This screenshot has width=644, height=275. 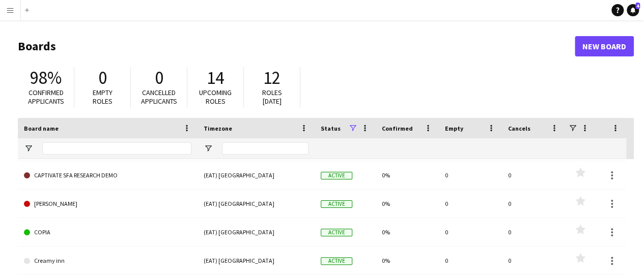 What do you see at coordinates (397, 128) in the screenshot?
I see `span: Confirmed` at bounding box center [397, 128].